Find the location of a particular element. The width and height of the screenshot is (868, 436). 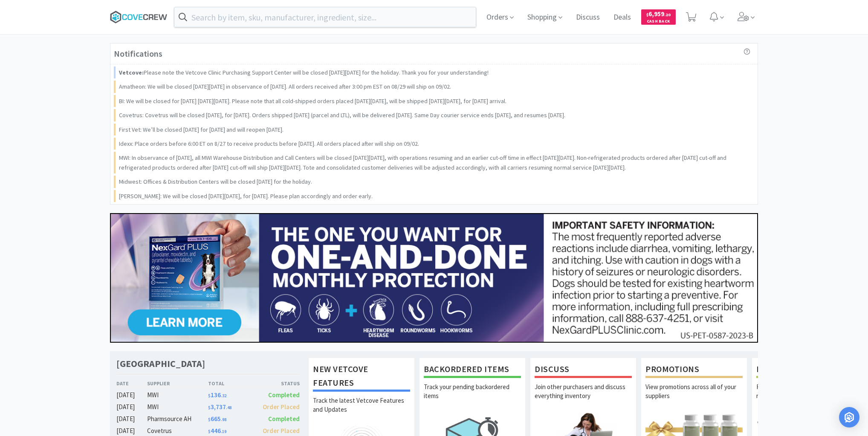

span: . 20 is located at coordinates (667, 15).